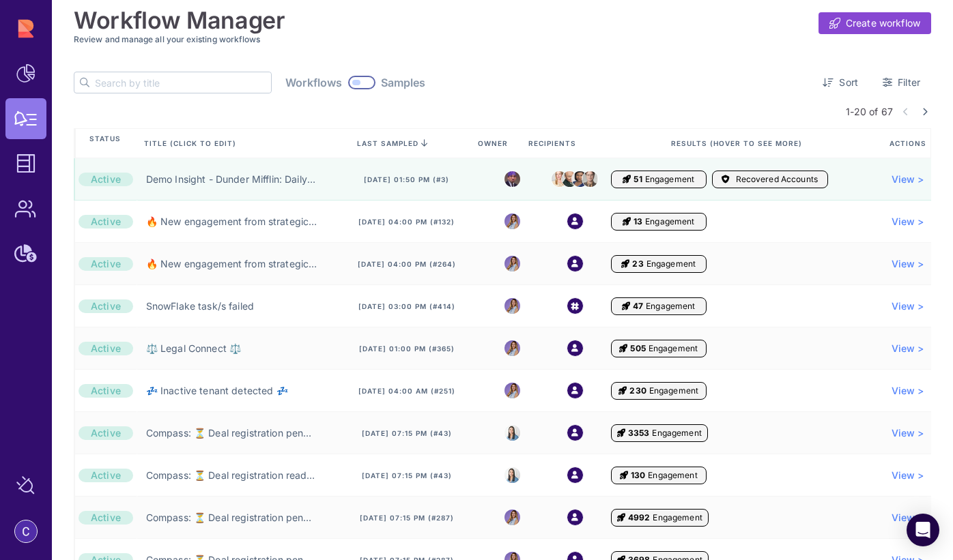  Describe the element at coordinates (869, 111) in the screenshot. I see `span: 1-20 of 67` at that location.